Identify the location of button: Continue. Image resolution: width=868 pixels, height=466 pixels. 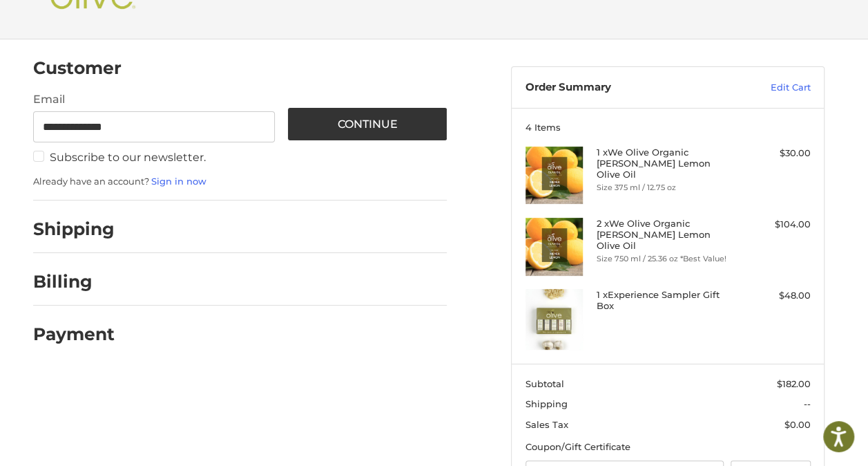
(367, 123).